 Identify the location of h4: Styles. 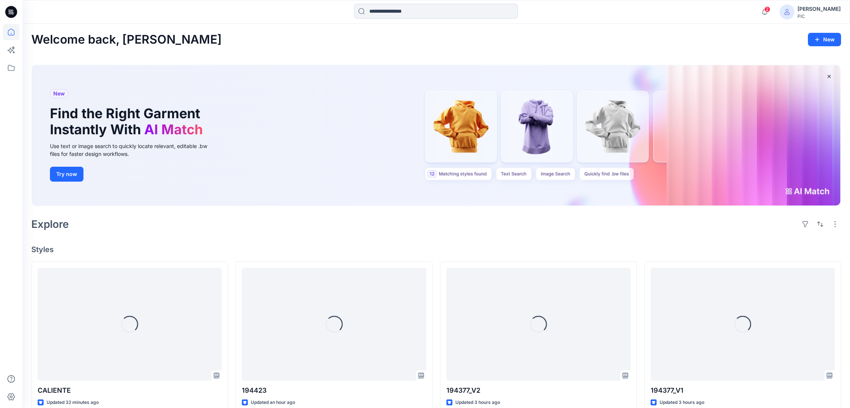
(436, 249).